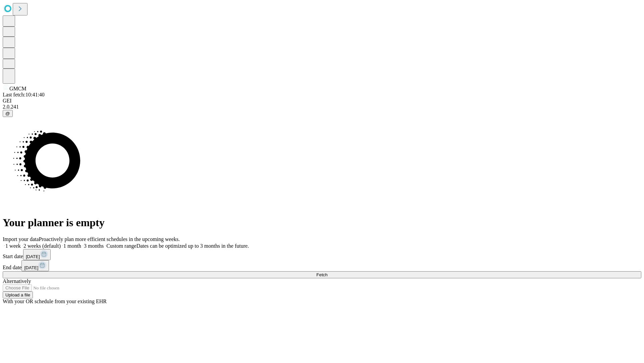  What do you see at coordinates (55, 301) in the screenshot?
I see `span: With your OR schedule from your existing EHR` at bounding box center [55, 301].